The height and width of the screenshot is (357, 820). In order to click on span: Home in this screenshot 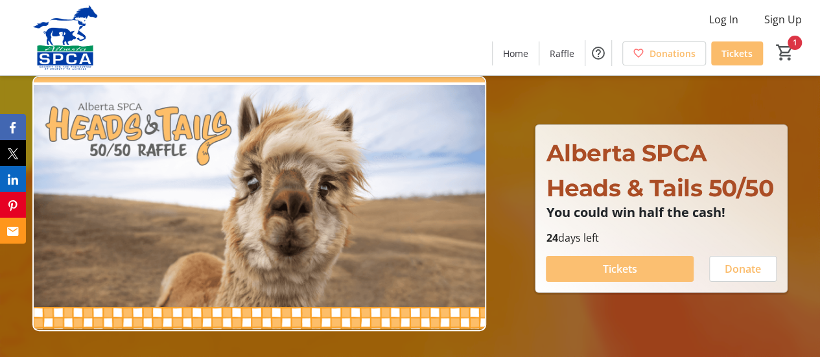, I will do `click(515, 53)`.